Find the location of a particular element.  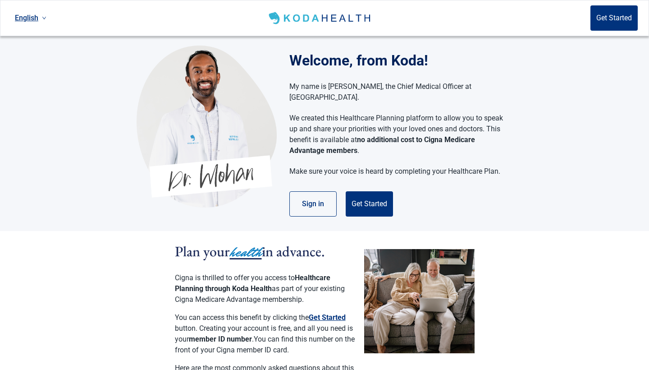

span: health is located at coordinates (246, 252).